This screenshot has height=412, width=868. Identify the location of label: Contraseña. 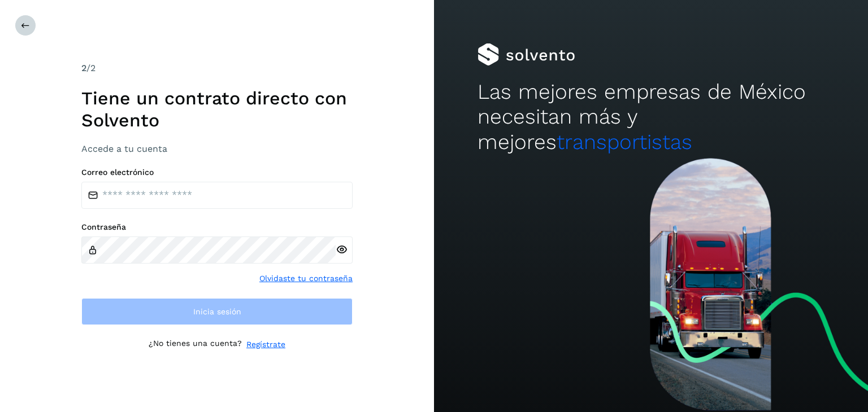
(217, 227).